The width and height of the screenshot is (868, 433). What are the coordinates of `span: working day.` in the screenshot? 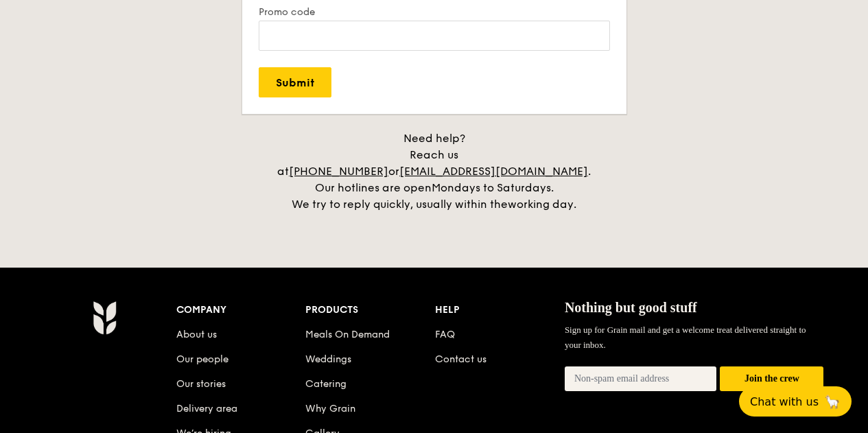 It's located at (542, 204).